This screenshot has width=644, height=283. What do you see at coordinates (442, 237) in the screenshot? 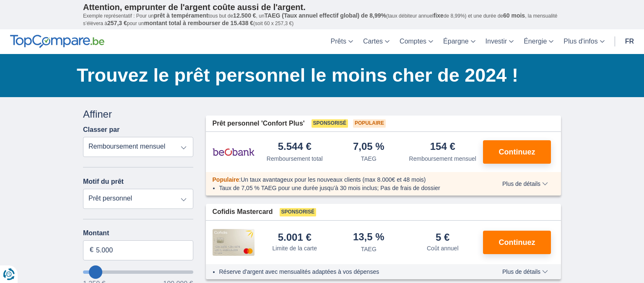
I see `div: 5 €` at bounding box center [442, 237].